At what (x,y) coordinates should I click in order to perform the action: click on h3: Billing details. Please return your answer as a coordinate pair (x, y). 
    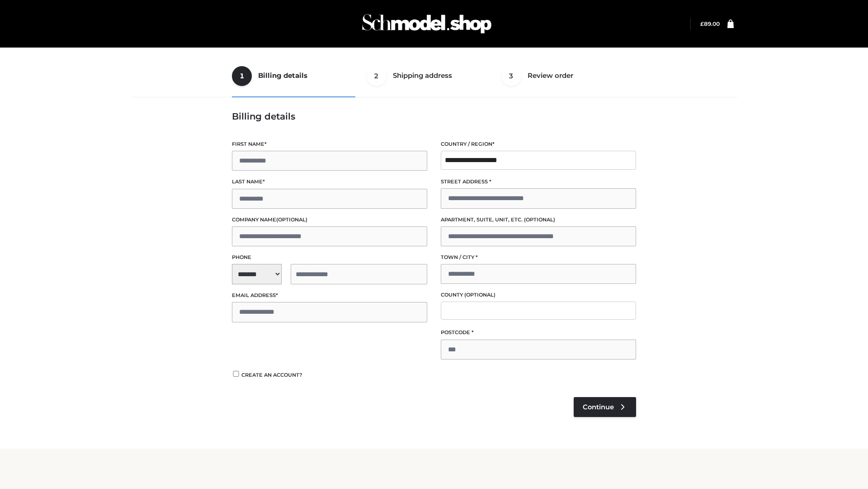
    Looking at the image, I should click on (434, 116).